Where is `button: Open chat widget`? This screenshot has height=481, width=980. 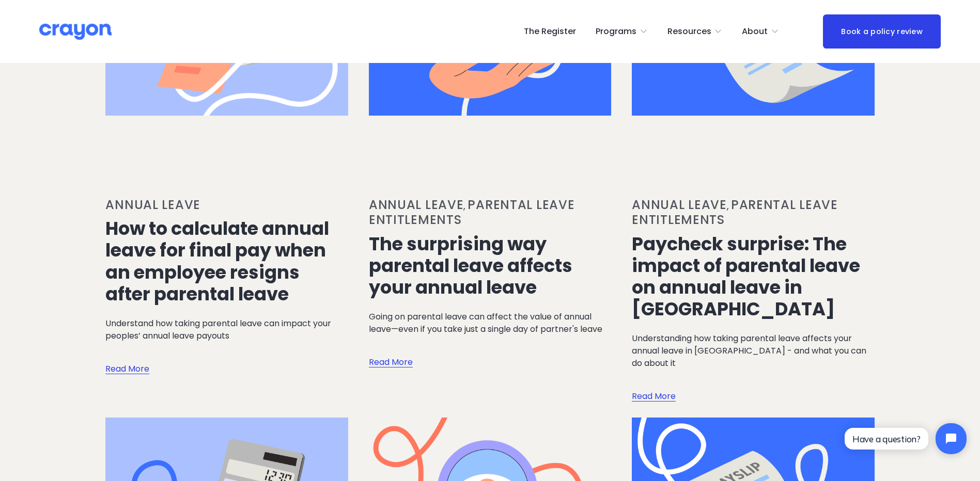 button: Open chat widget is located at coordinates (116, 24).